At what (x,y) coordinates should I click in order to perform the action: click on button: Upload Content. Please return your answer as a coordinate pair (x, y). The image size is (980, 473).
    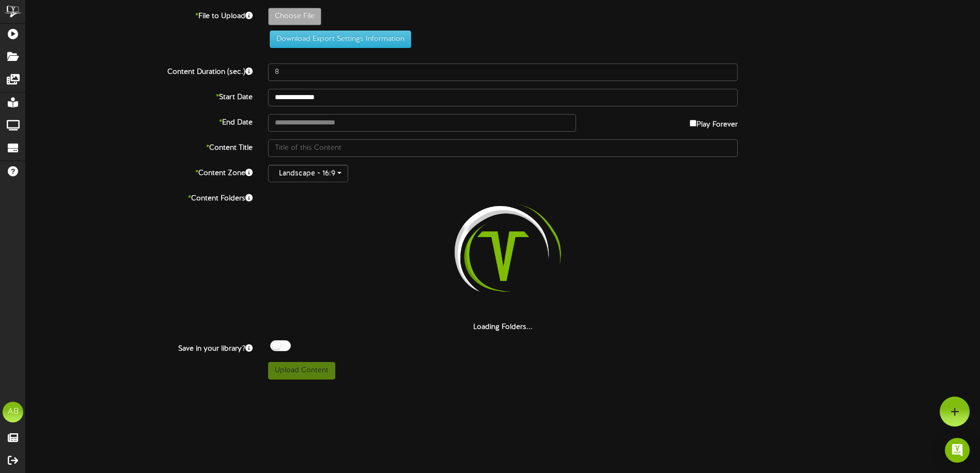
    Looking at the image, I should click on (302, 371).